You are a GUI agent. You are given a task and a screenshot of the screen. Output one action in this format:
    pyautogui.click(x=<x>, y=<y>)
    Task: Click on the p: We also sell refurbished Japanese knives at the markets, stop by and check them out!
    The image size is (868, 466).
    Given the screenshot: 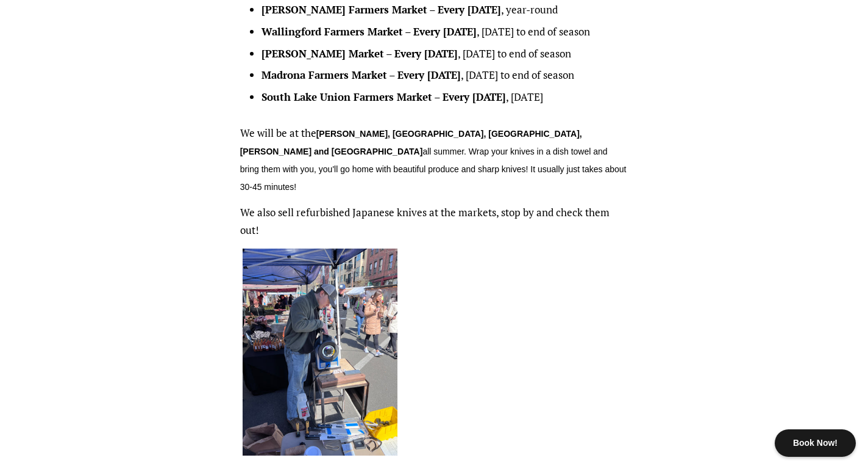 What is the action you would take?
    pyautogui.click(x=434, y=221)
    